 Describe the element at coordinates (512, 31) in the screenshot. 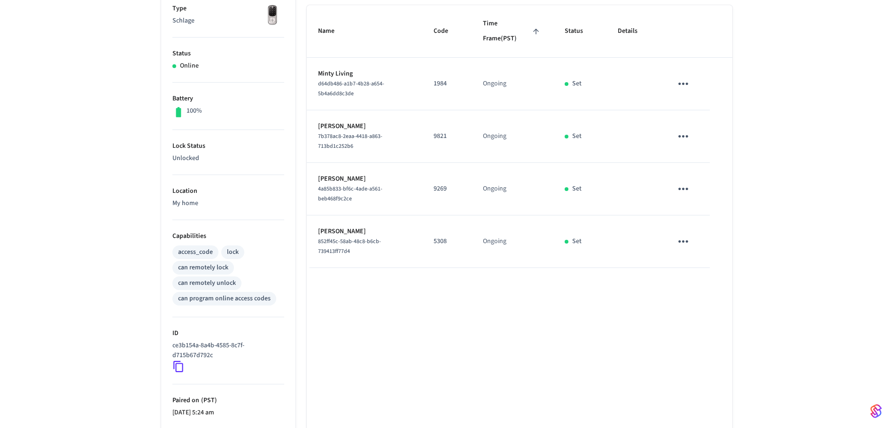

I see `span: Time Frame(PST)` at that location.